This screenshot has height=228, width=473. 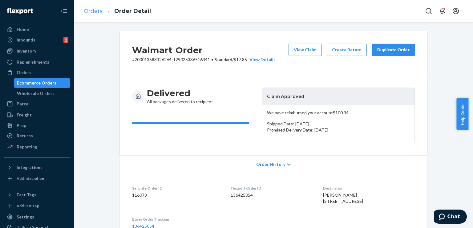 I want to click on dt: Sellbrite Order ID, so click(x=176, y=188).